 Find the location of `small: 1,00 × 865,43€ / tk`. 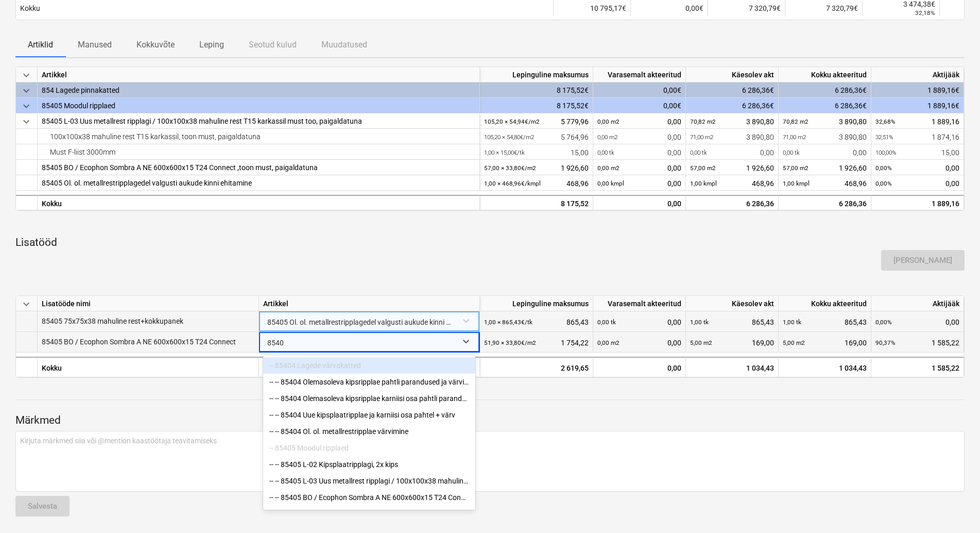

small: 1,00 × 865,43€ / tk is located at coordinates (508, 322).